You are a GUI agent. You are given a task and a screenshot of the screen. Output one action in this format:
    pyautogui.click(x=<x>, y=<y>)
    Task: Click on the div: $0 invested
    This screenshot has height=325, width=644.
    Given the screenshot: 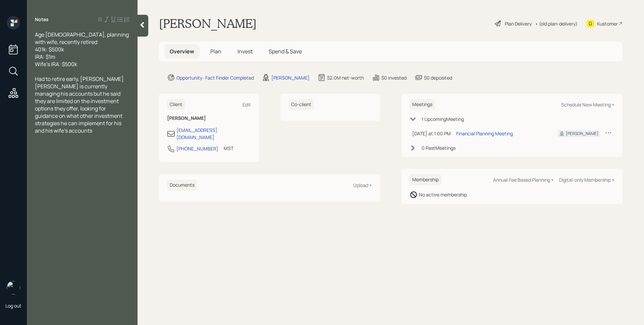 What is the action you would take?
    pyautogui.click(x=394, y=77)
    